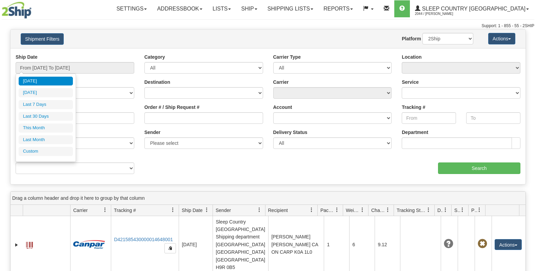 The width and height of the screenshot is (536, 271). Describe the element at coordinates (290, 132) in the screenshot. I see `label: Delivery Status` at that location.